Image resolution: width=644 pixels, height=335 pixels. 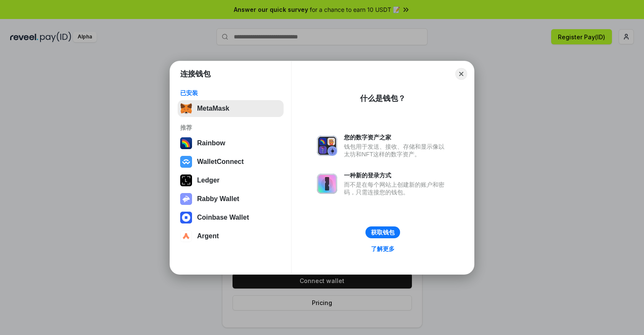 I want to click on div: Argent, so click(x=208, y=236).